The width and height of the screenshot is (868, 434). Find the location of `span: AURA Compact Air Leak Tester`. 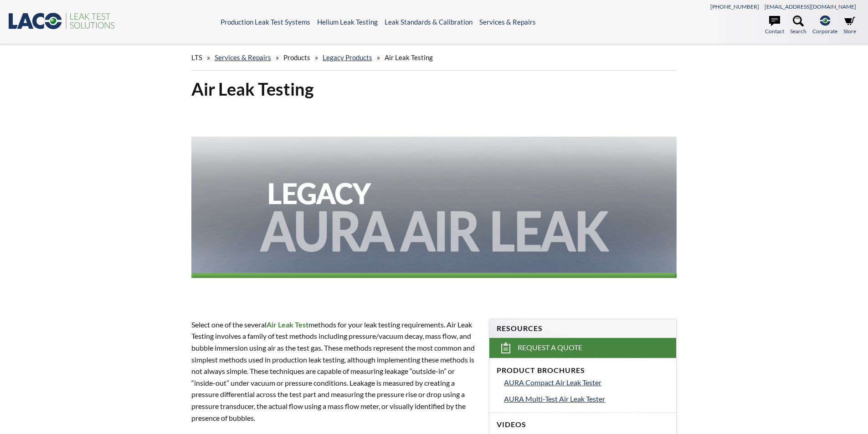

span: AURA Compact Air Leak Tester is located at coordinates (553, 382).